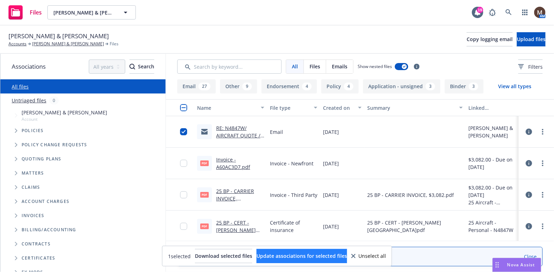 The height and width of the screenshot is (272, 554). What do you see at coordinates (530, 67) in the screenshot?
I see `button: Filters` at bounding box center [530, 67].